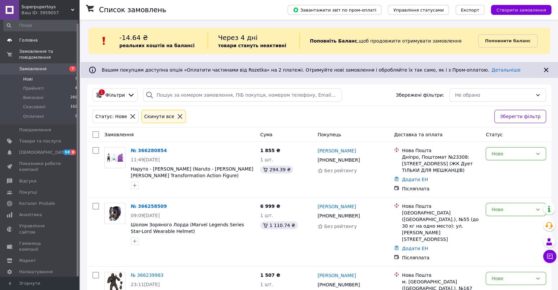  What do you see at coordinates (74, 98) in the screenshot?
I see `span: 269` at bounding box center [74, 98].